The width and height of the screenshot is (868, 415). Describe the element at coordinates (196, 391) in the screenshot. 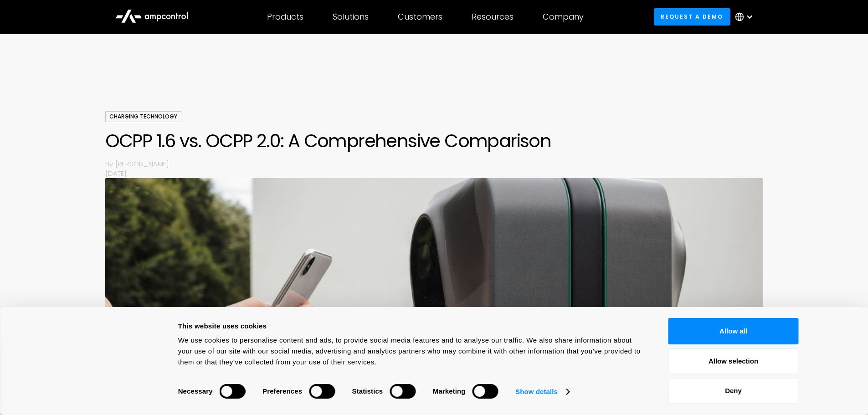

I see `strong: Necessary` at that location.